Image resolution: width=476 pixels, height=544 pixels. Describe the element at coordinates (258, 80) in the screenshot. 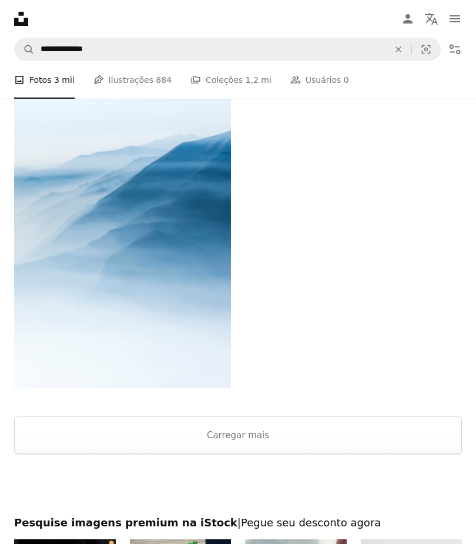

I see `span: 1,2 mi` at that location.